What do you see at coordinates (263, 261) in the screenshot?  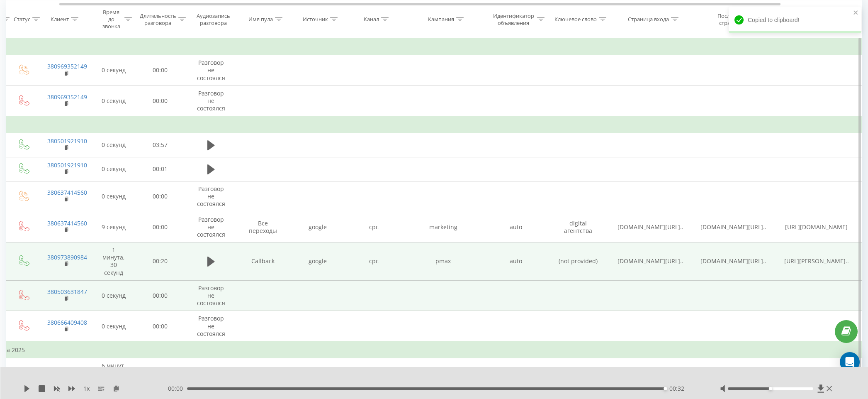 I see `td: Callback` at bounding box center [263, 261].